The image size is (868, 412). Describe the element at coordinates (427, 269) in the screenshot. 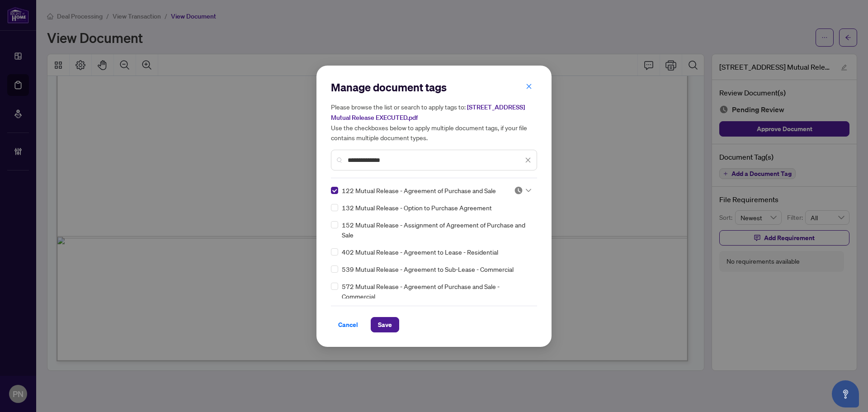

I see `span: 539 Mutual Release - Agreement to Sub-Lease - Commercial` at that location.